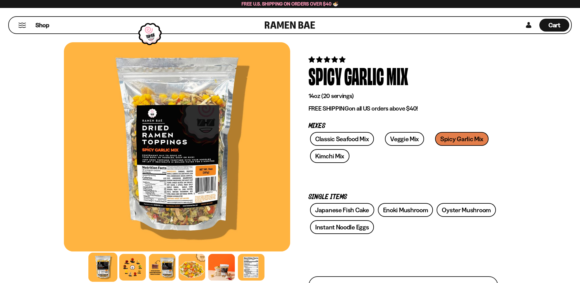  Describe the element at coordinates (342, 227) in the screenshot. I see `a: Instant Noodle Eggs` at that location.